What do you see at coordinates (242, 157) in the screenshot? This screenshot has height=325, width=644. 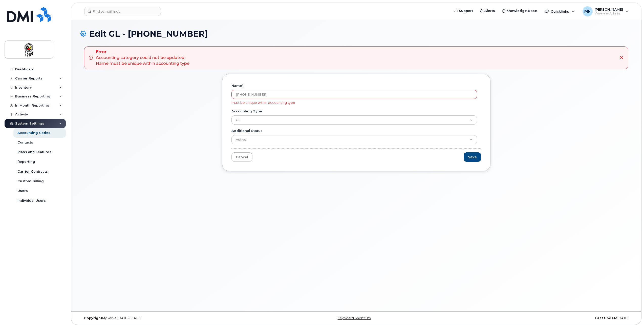 I see `a: Cancel` at bounding box center [242, 157].